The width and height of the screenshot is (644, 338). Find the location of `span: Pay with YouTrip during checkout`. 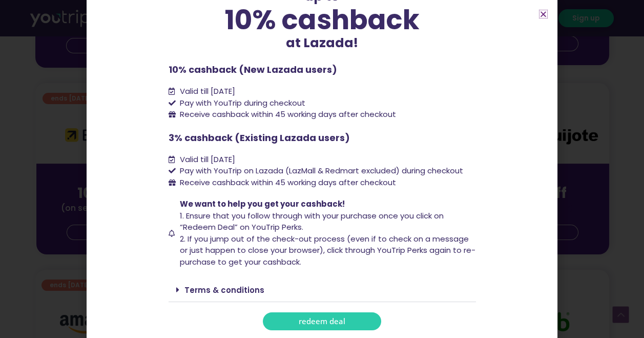

span: Pay with YouTrip during checkout is located at coordinates (241, 103).